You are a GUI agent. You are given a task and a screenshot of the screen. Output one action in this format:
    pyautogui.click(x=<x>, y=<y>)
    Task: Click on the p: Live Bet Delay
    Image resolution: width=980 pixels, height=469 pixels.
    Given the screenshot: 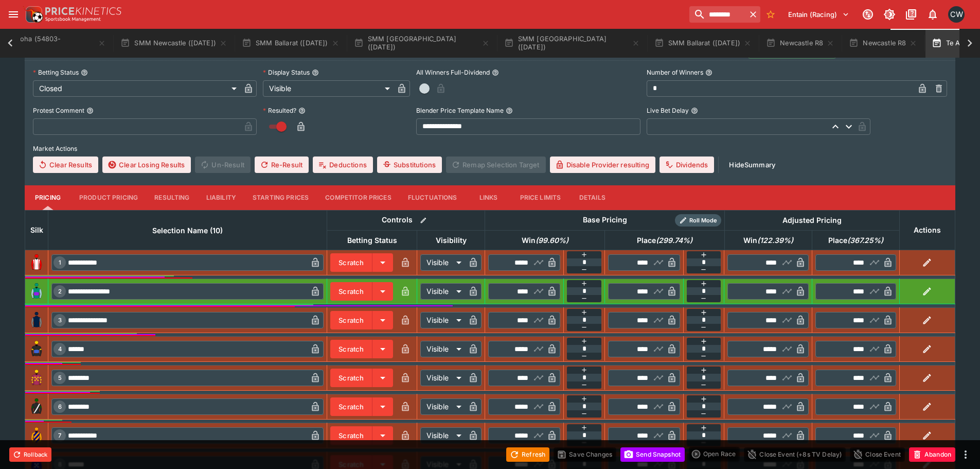 What is the action you would take?
    pyautogui.click(x=668, y=110)
    